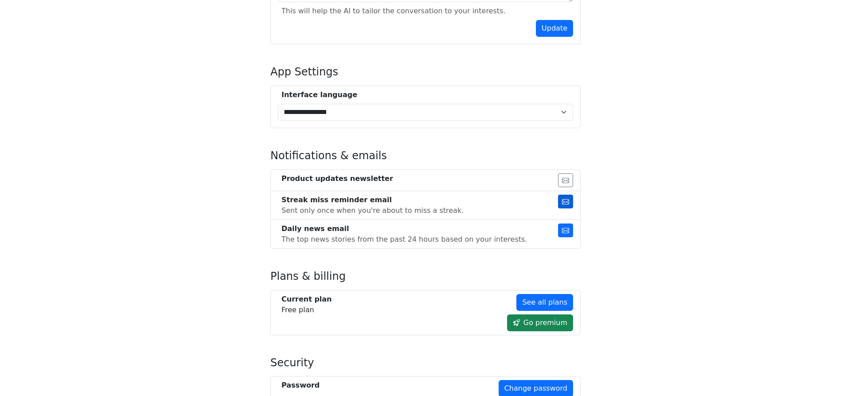 The height and width of the screenshot is (396, 851). What do you see at coordinates (307, 299) in the screenshot?
I see `div: Current plan` at bounding box center [307, 299].